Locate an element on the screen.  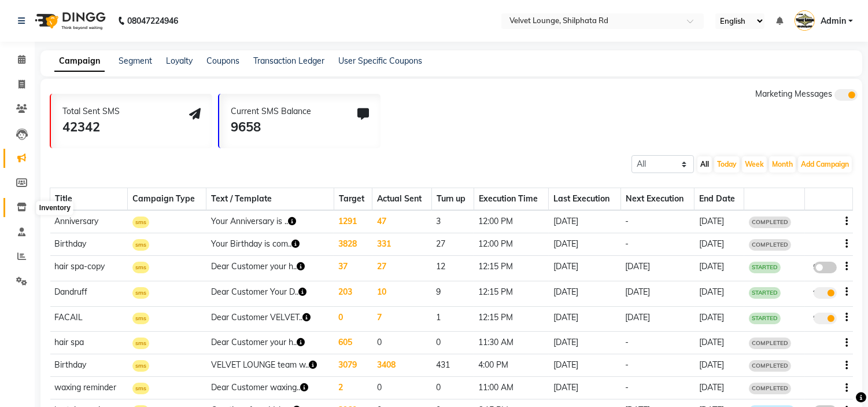
td: 1 is located at coordinates (452, 319).